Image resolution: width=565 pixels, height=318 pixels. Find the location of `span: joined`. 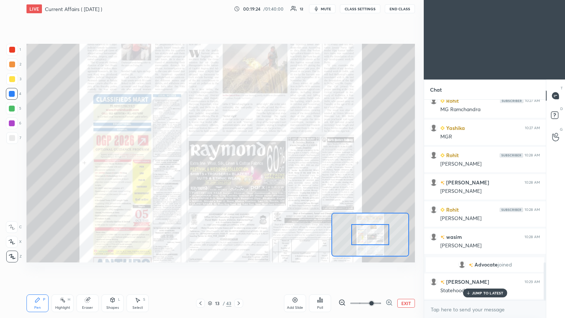

span: joined is located at coordinates (505, 265).